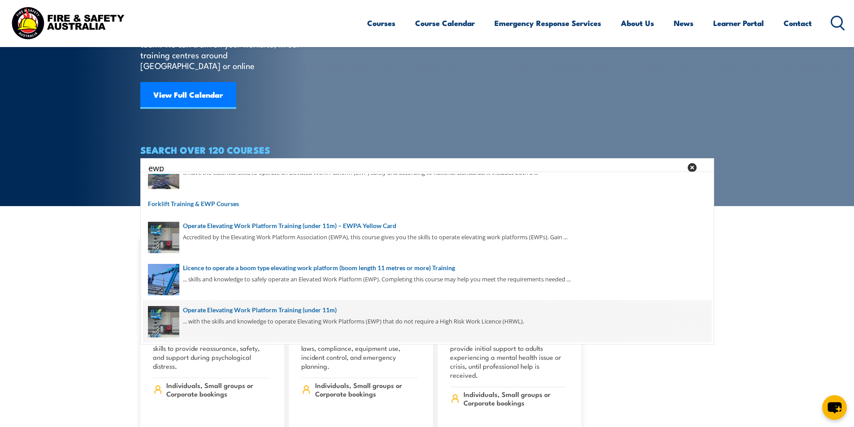 This screenshot has width=854, height=427. What do you see at coordinates (211, 348) in the screenshot?
I see `p: Practical training for high-risk industries to equip personnel with the skills to provide reassur...` at bounding box center [211, 348].